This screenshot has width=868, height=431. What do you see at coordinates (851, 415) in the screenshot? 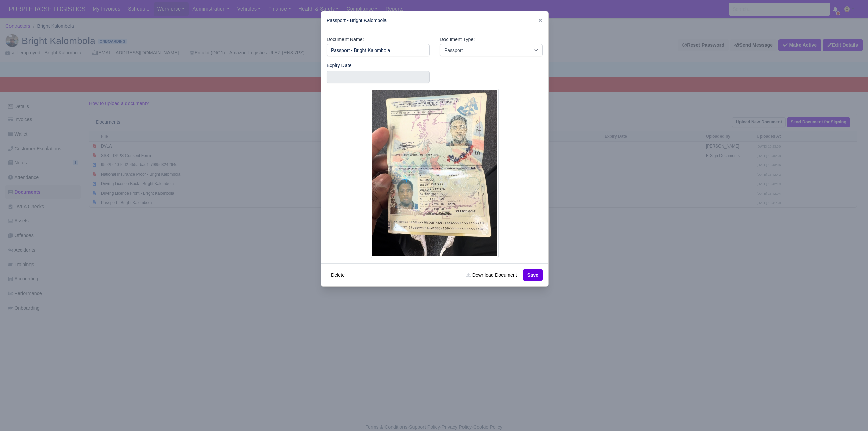
I see `div: Chat Widget` at bounding box center [851, 415].